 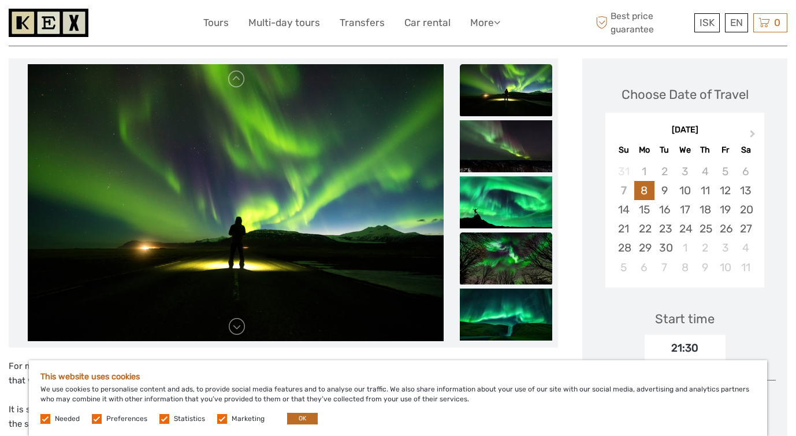 I want to click on div: Choose Tuesday, October 7th, 2025, so click(x=665, y=267).